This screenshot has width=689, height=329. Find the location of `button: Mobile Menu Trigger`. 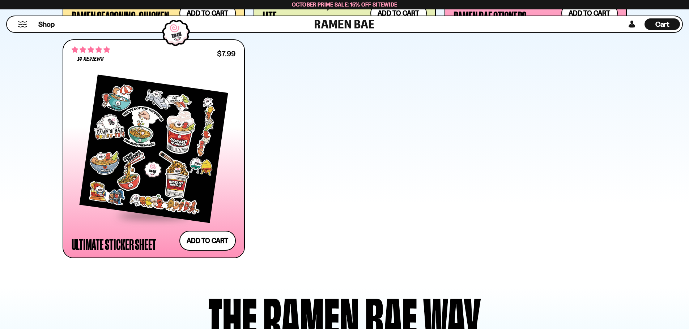

button: Mobile Menu Trigger is located at coordinates (22, 24).